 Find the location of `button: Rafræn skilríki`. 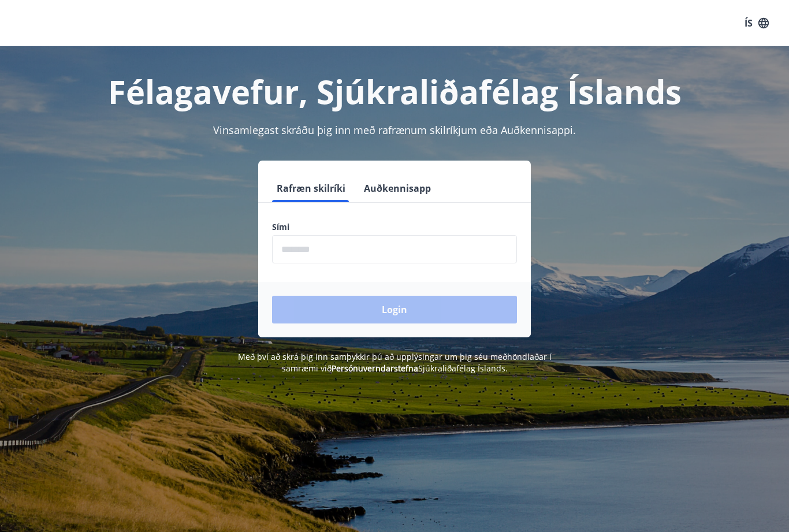

button: Rafræn skilríki is located at coordinates (311, 188).